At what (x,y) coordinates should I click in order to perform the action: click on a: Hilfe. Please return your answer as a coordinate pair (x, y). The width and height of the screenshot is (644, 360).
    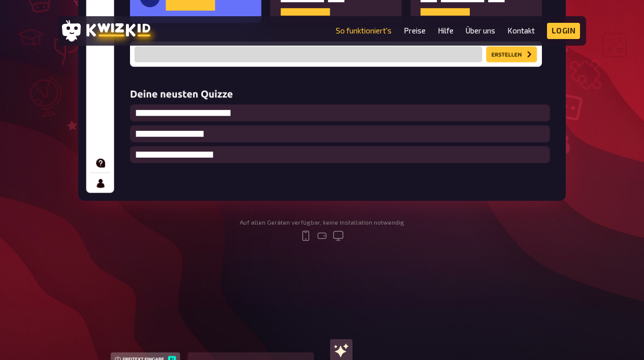
    Looking at the image, I should click on (446, 30).